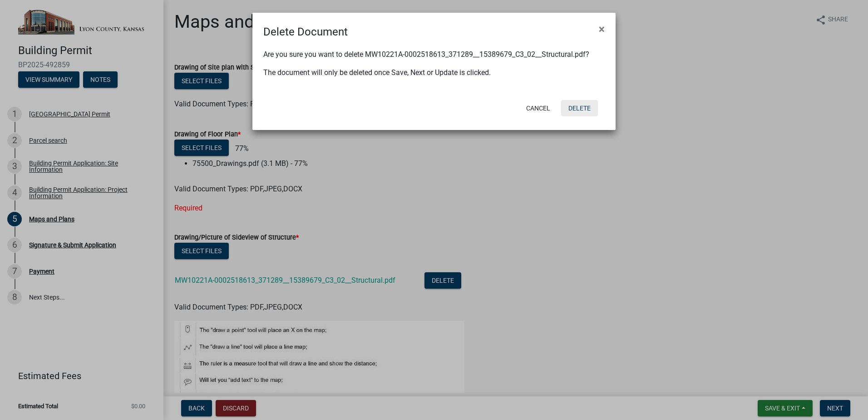 The width and height of the screenshot is (868, 420). What do you see at coordinates (434, 55) in the screenshot?
I see `p: Are you sure you want to delete MW10221A-0002518613_371289__15389679_C3_02__Structural.pdf?` at bounding box center [434, 55].